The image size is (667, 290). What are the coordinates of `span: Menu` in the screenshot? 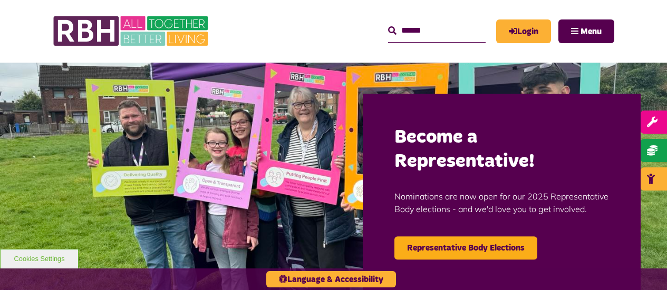 It's located at (591, 32).